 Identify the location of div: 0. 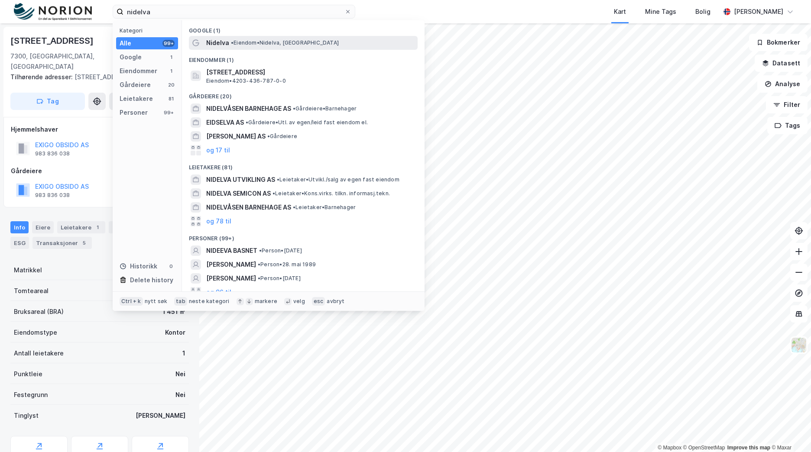
(171, 266).